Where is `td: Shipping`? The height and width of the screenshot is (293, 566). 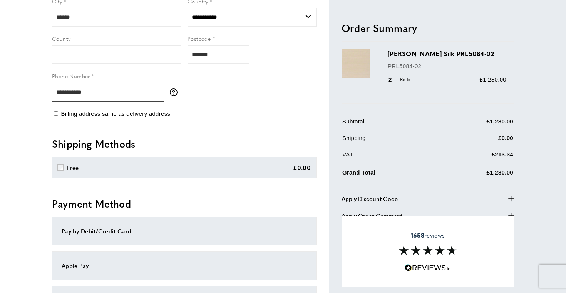 td: Shipping is located at coordinates (389, 141).